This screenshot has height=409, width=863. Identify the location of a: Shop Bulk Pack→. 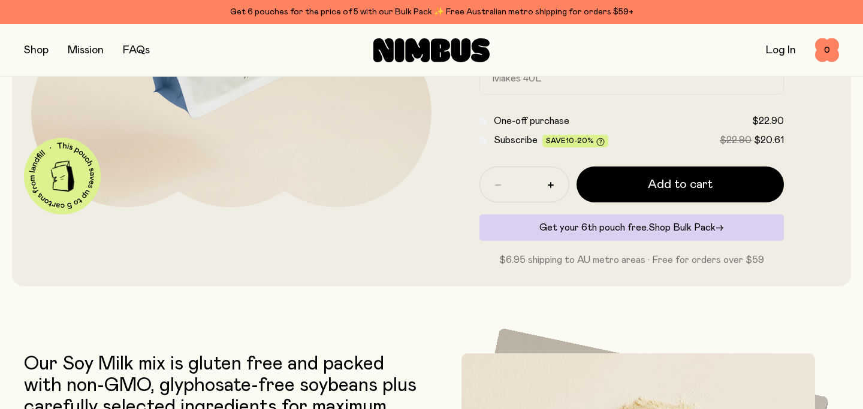
(686, 228).